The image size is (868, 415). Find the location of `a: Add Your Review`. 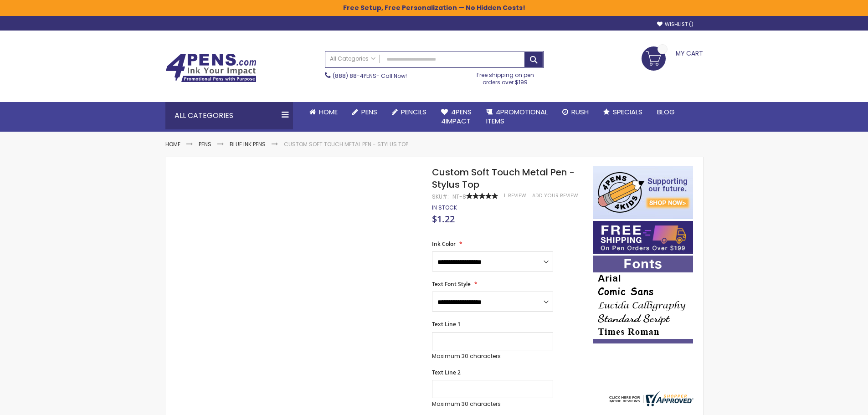

a: Add Your Review is located at coordinates (555, 195).